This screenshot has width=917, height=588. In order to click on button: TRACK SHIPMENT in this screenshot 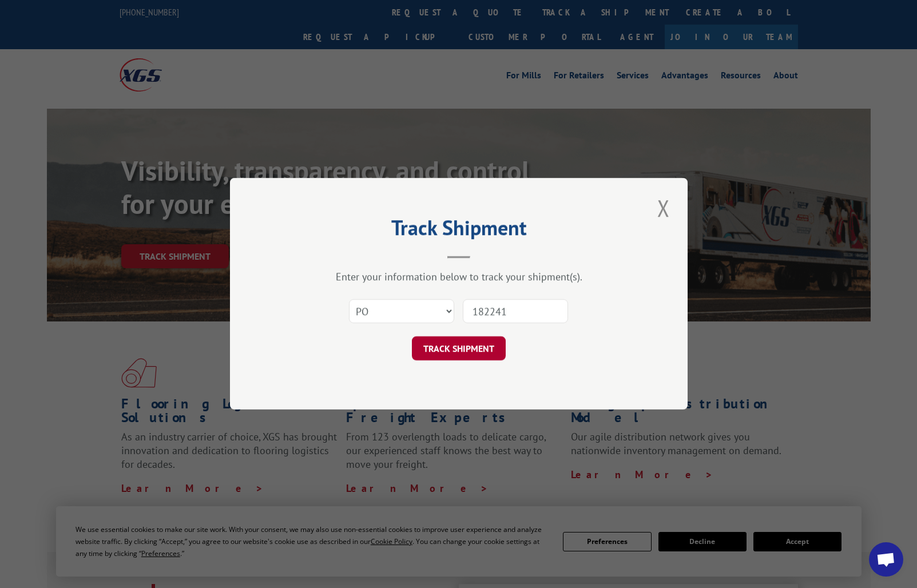, I will do `click(459, 349)`.